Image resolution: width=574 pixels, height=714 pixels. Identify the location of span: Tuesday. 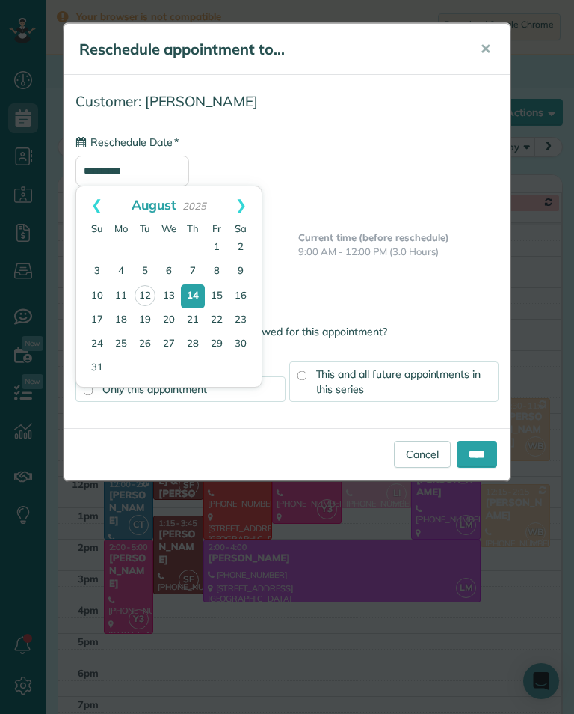
(145, 228).